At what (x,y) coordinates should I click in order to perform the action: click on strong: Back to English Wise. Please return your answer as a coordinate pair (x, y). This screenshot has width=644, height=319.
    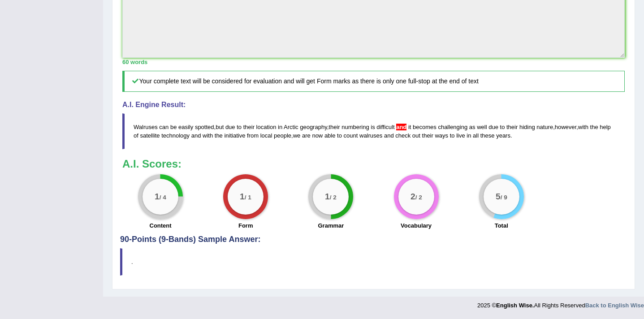
    Looking at the image, I should click on (614, 305).